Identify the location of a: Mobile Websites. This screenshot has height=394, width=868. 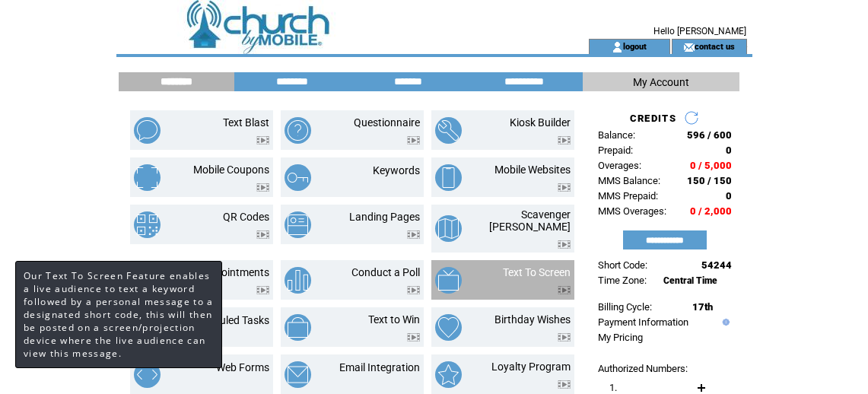
(533, 170).